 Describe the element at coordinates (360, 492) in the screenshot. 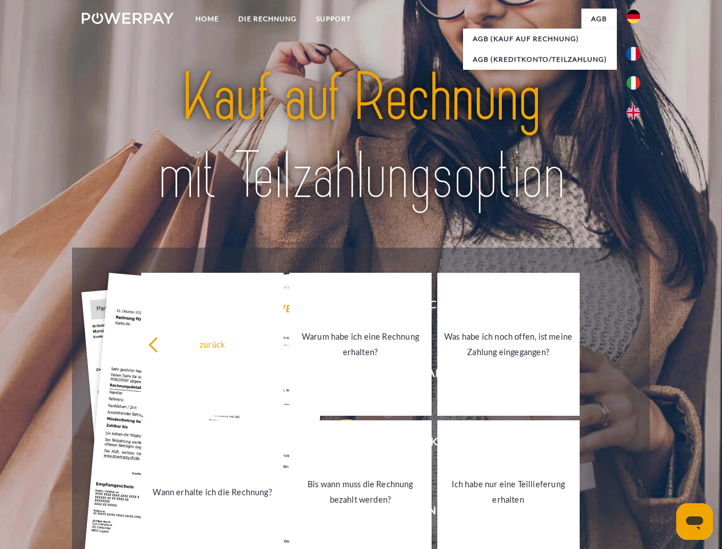

I see `div: Bis wann muss die Rechnung bezahlt werden?` at that location.